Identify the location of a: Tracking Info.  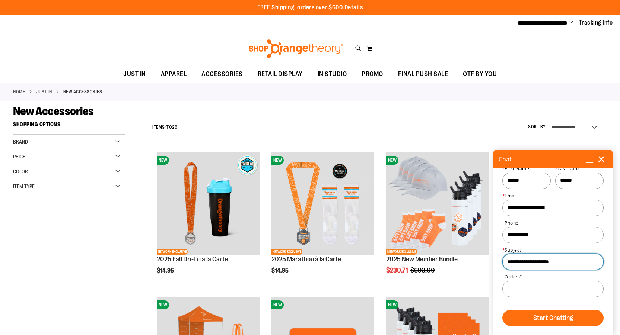
(596, 23).